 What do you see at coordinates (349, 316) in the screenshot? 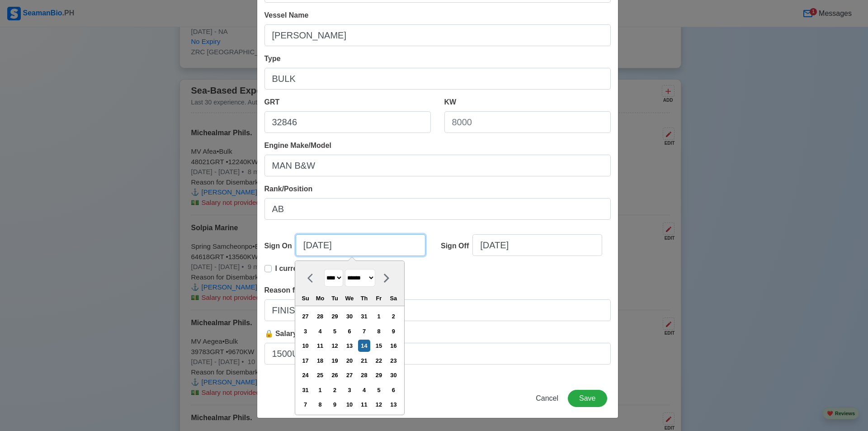
I see `div: Choose Wednesday, July 30th, 2025` at bounding box center [349, 316].